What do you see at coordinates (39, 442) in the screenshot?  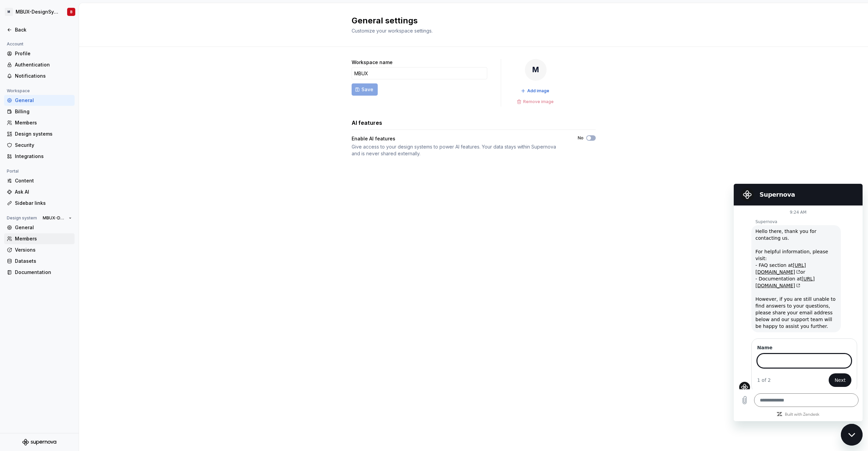 I see `a: Supernova Logo` at bounding box center [39, 442].